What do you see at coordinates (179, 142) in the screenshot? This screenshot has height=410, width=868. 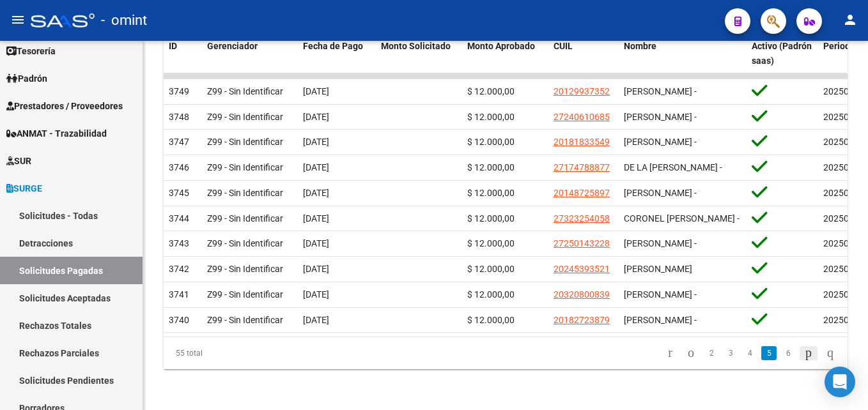 I see `span: 3747` at bounding box center [179, 142].